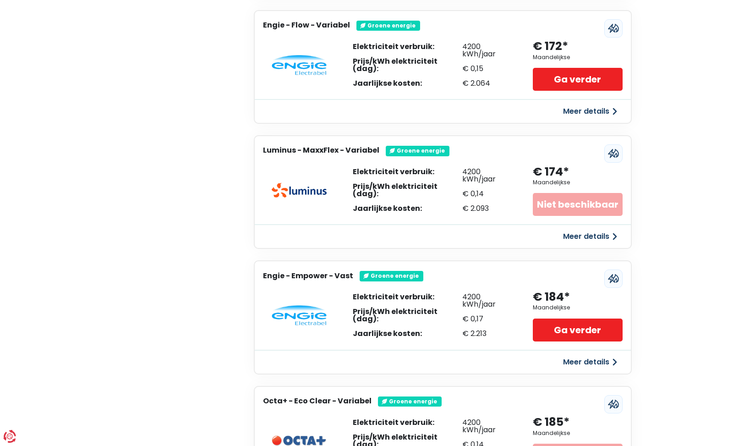  What do you see at coordinates (550, 46) in the screenshot?
I see `div: € 172*` at bounding box center [550, 46].